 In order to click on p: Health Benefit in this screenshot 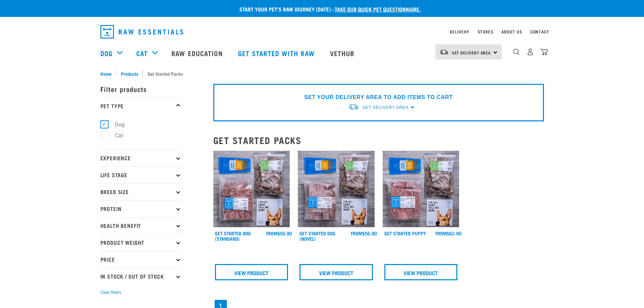, I will do `click(141, 225)`.